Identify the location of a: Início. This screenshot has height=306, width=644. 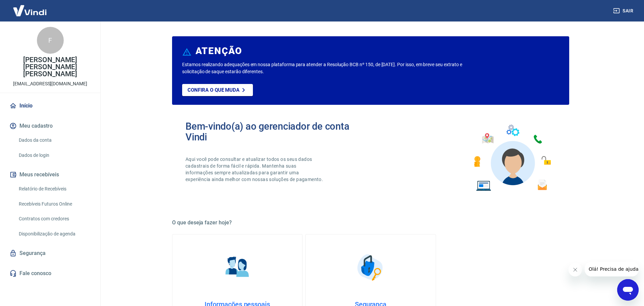
(50, 105).